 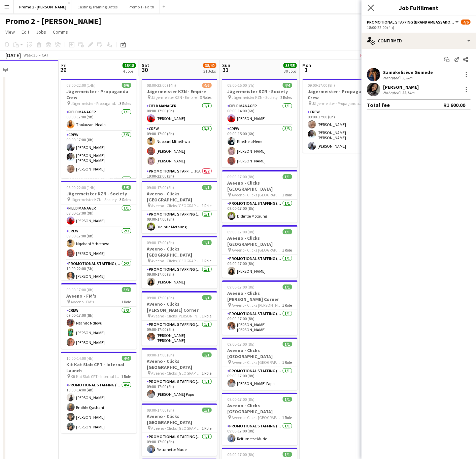 I want to click on span: 1, so click(x=306, y=70).